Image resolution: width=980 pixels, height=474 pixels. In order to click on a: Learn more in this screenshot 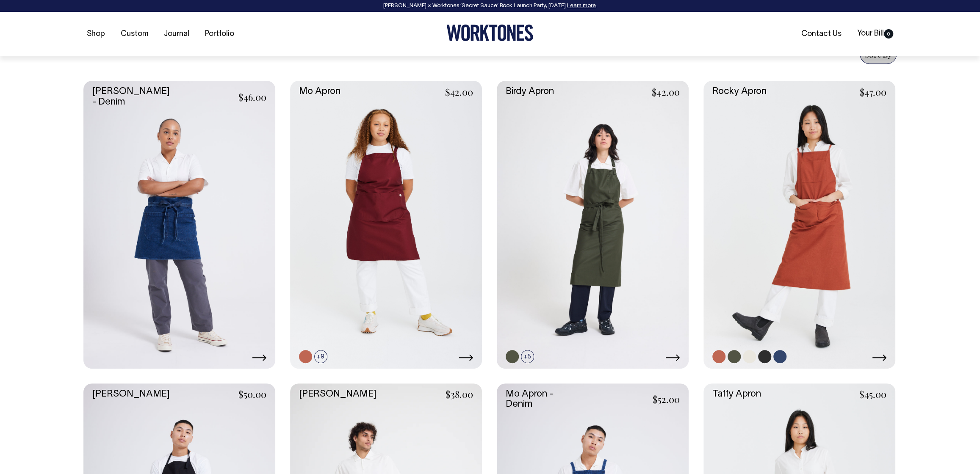, I will do `click(581, 6)`.